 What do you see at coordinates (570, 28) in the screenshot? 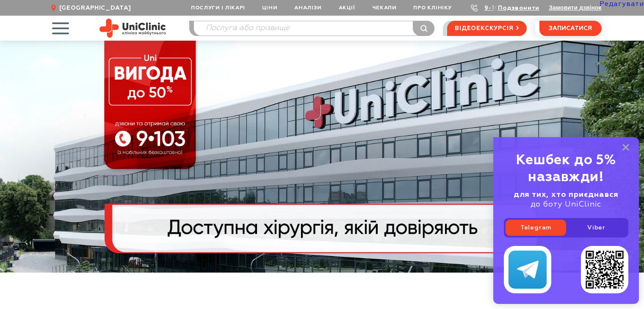
I see `span: записатися` at bounding box center [570, 28].